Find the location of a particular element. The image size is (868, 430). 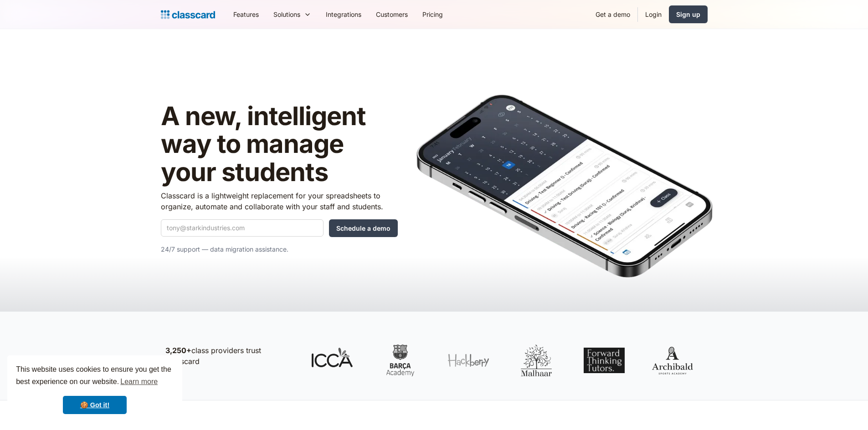

p: Classcard is a lightweight replacement for your spreadsheets to organize, automate and collaborat... is located at coordinates (279, 201).